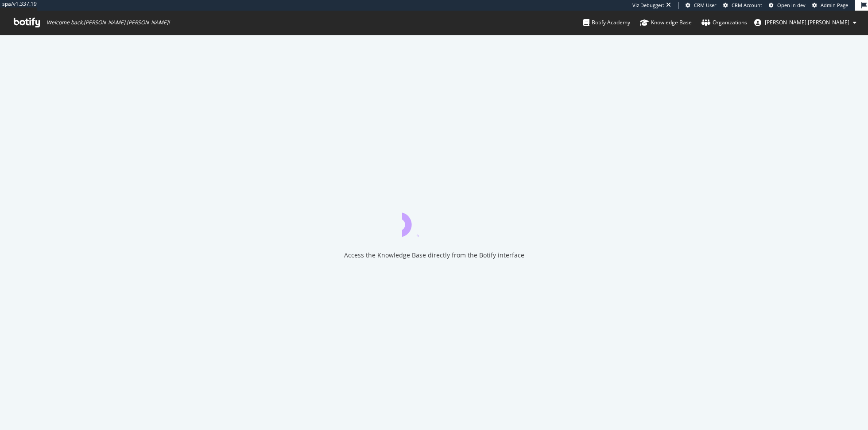  What do you see at coordinates (746, 5) in the screenshot?
I see `span: CRM Account` at bounding box center [746, 5].